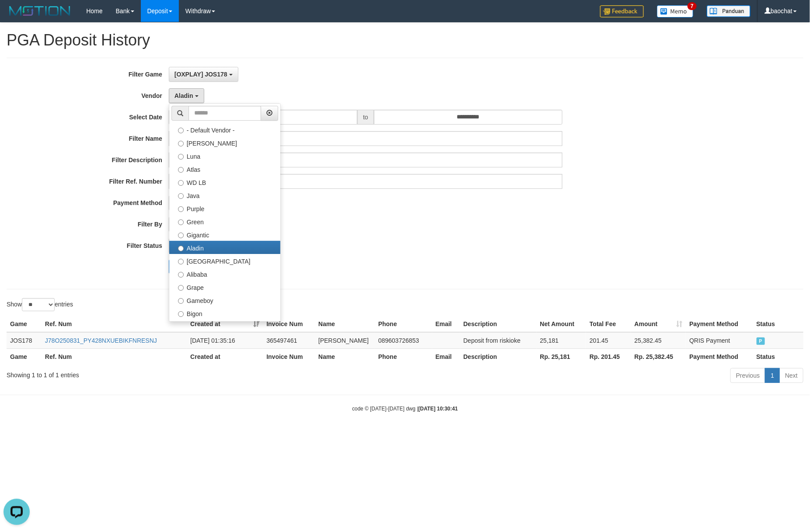 The width and height of the screenshot is (810, 532). What do you see at coordinates (748, 376) in the screenshot?
I see `a: Previous` at bounding box center [748, 376].